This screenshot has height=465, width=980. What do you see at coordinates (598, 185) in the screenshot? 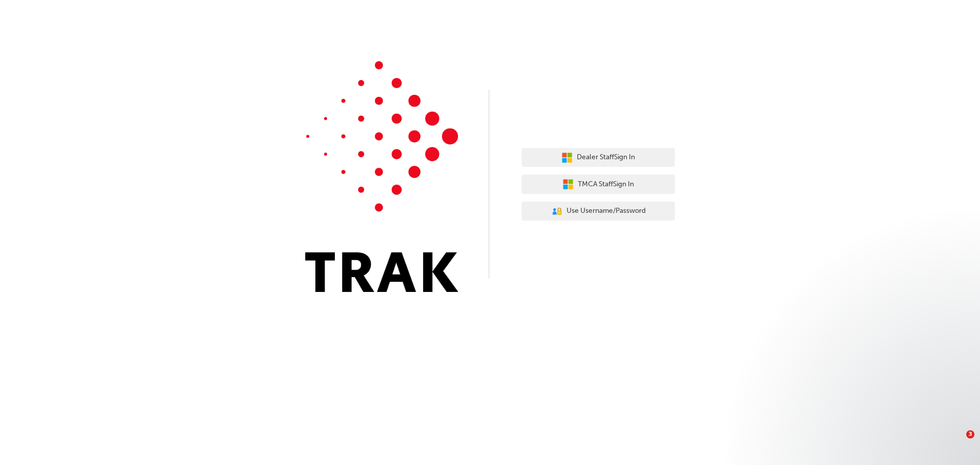
I see `button: TMCA StaffSign In` at bounding box center [598, 185].